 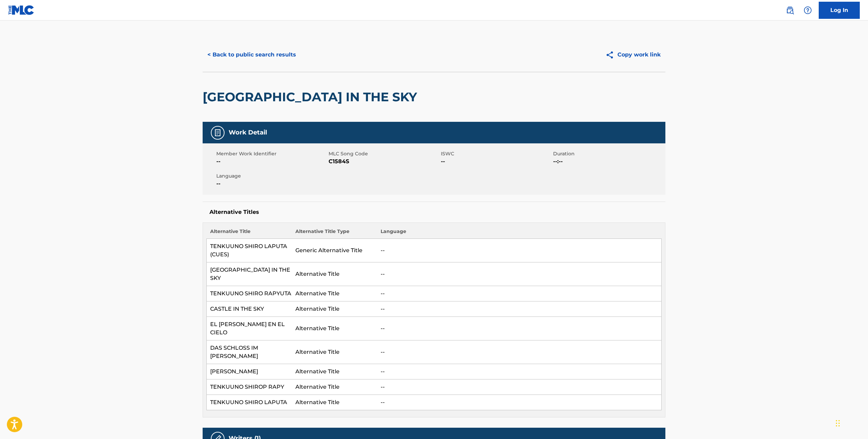 What do you see at coordinates (249, 309) in the screenshot?
I see `td: CASTLE IN THE SKY` at bounding box center [249, 309].